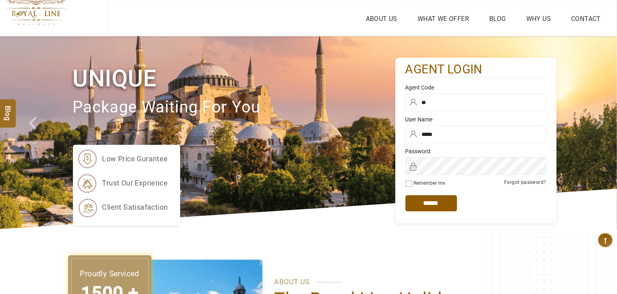 This screenshot has height=294, width=617. I want to click on li: client satisafaction, so click(123, 207).